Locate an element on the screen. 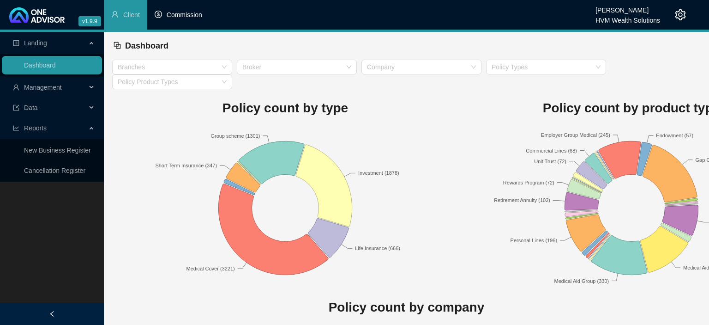  text: Life Insurance (666) is located at coordinates (378, 248).